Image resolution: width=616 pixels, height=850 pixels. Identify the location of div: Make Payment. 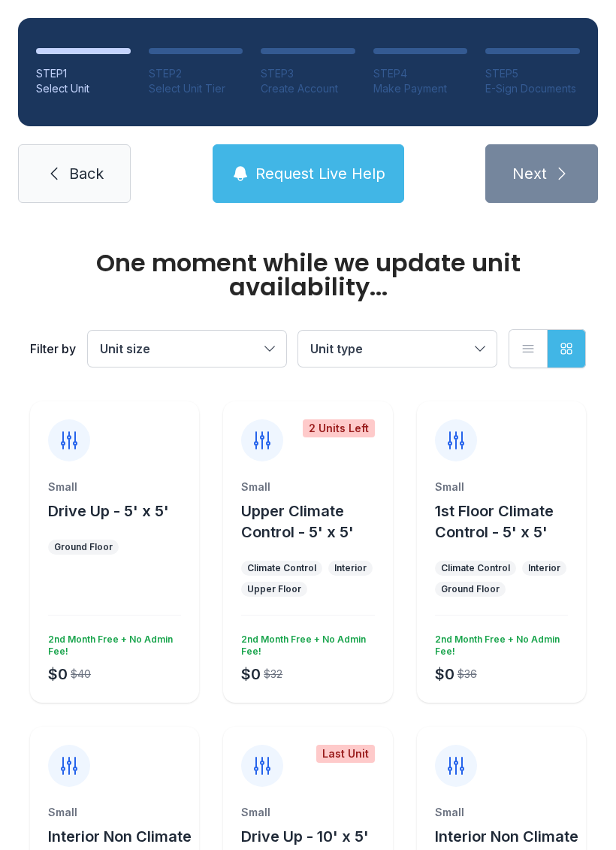
(420, 88).